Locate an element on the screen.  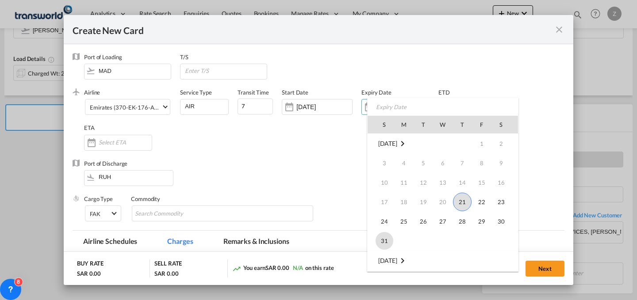
span: 27 is located at coordinates (443, 222).